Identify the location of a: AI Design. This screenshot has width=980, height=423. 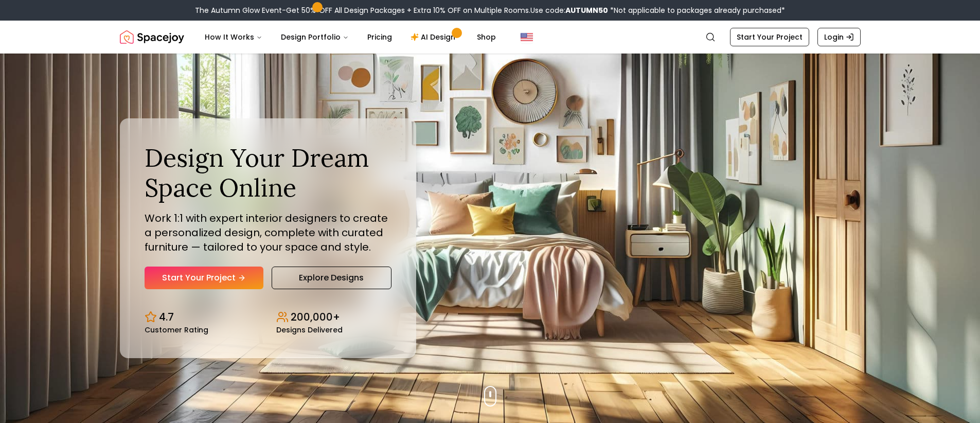
(434, 37).